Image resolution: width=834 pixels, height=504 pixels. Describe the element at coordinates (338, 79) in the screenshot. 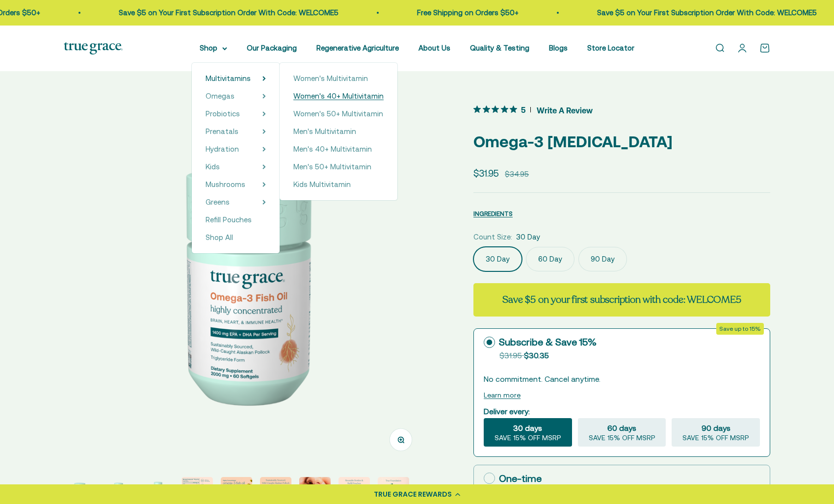

I see `a: Women's Multivitamin` at that location.